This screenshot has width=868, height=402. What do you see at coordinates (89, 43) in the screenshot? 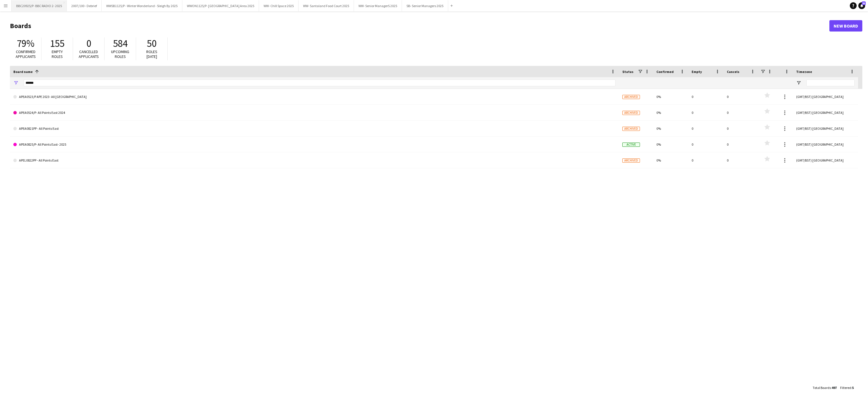
I see `span: 0` at bounding box center [89, 43].